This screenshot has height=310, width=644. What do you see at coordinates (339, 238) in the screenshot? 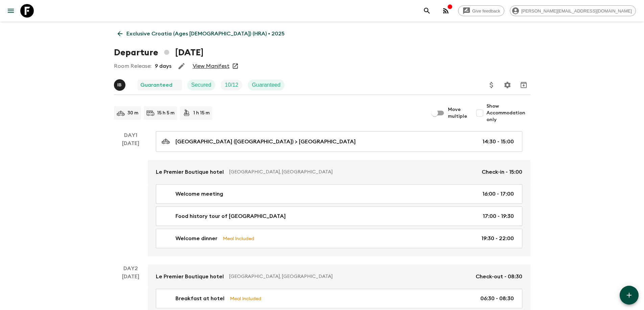
I see `a: Welcome dinnerMeal Included19:30 - 22:00` at bounding box center [339, 238].